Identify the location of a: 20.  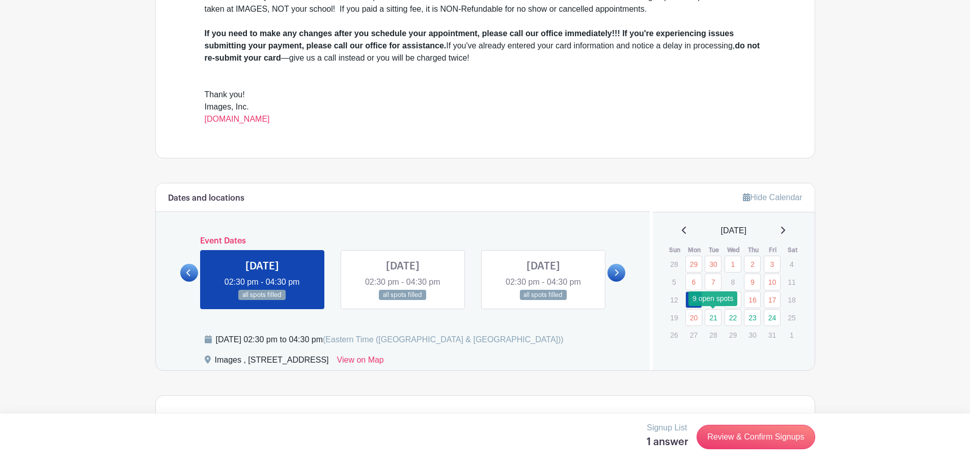
(693, 317).